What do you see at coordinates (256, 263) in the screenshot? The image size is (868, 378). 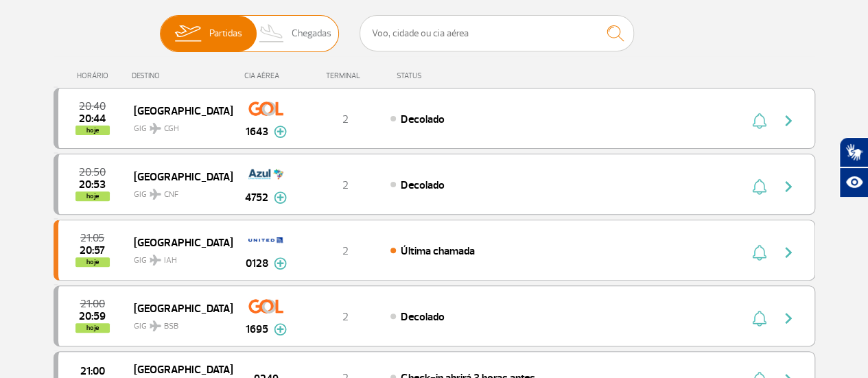 I see `span: 0128` at bounding box center [256, 263].